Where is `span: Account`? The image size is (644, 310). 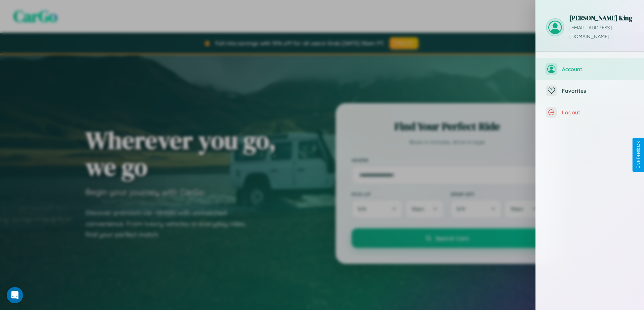 span: Account is located at coordinates (597, 69).